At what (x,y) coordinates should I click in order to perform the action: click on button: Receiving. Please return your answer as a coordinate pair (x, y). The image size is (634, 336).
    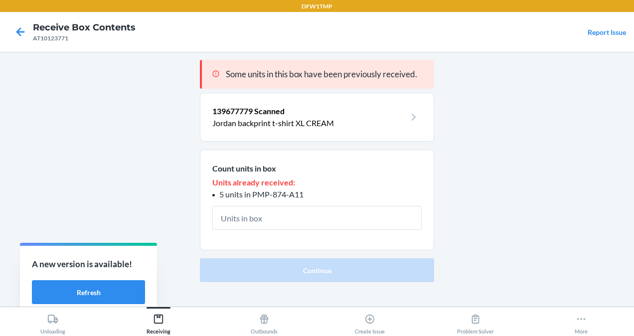
    Looking at the image, I should click on (159, 321).